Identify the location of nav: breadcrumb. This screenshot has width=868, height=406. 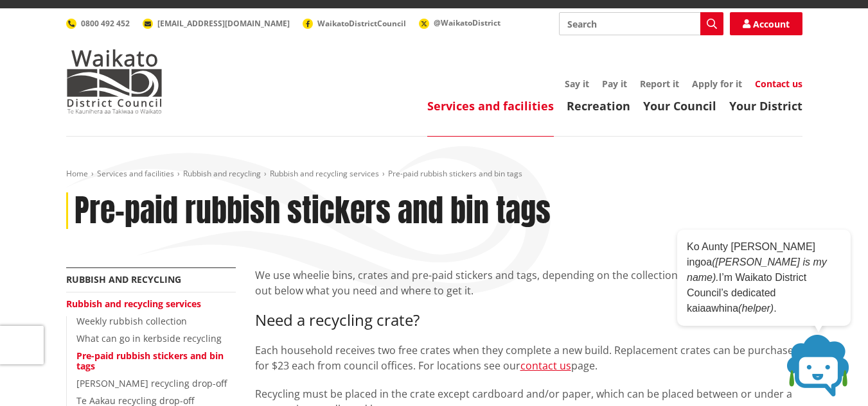
(434, 174).